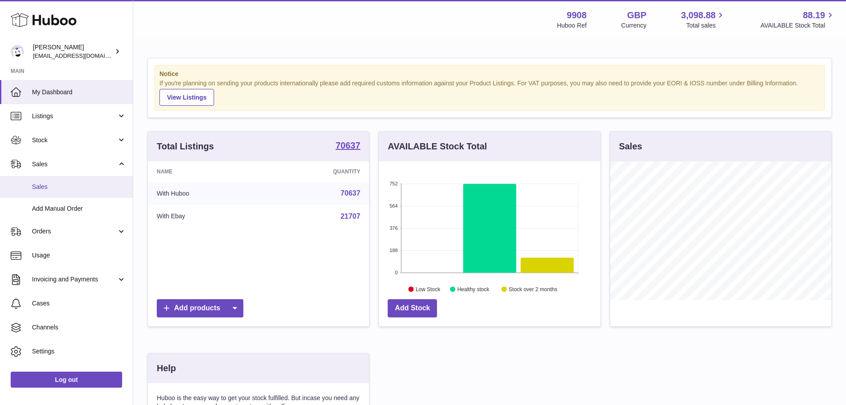  I want to click on span: Listings, so click(74, 116).